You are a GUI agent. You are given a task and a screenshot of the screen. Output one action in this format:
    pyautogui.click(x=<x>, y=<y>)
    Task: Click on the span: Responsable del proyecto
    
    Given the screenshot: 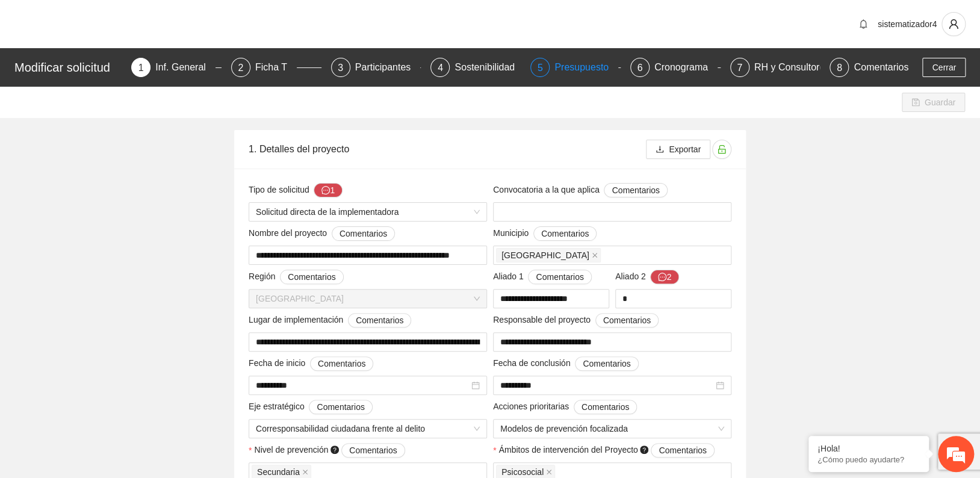 What is the action you would take?
    pyautogui.click(x=576, y=321)
    